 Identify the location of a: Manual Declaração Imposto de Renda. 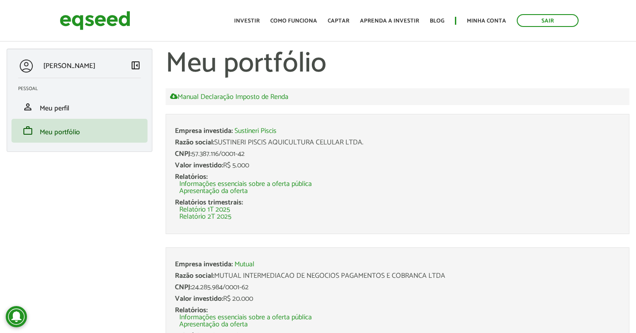
(229, 97).